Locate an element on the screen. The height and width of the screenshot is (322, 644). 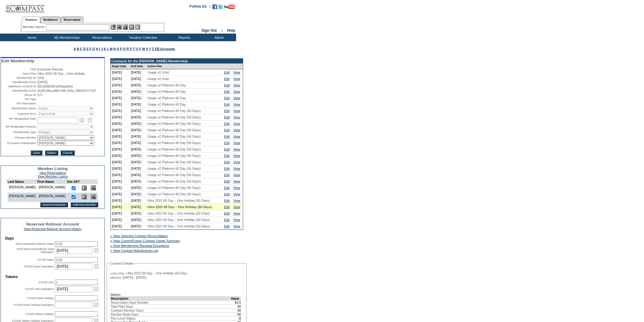
label: COVID ARs: is located at coordinates (46, 282).